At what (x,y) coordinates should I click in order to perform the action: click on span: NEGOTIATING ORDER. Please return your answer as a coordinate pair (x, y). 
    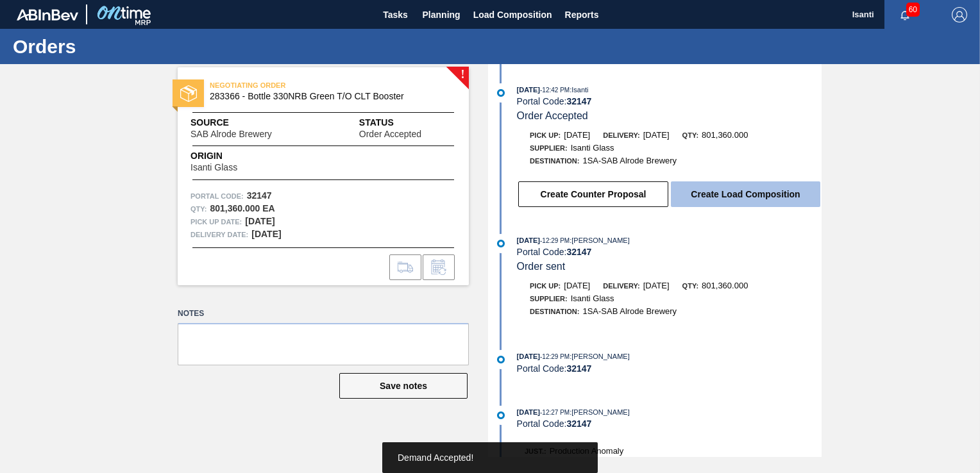
    Looking at the image, I should click on (299, 85).